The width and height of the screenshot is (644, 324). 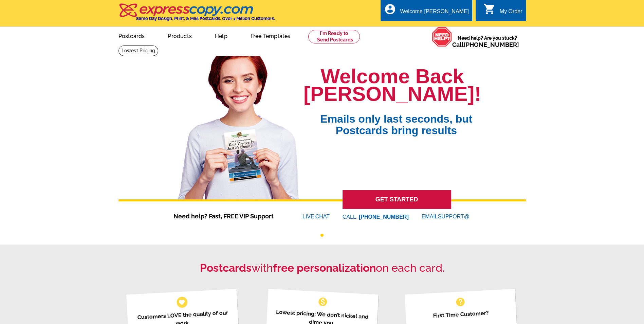 I want to click on span: monetization_on, so click(x=323, y=302).